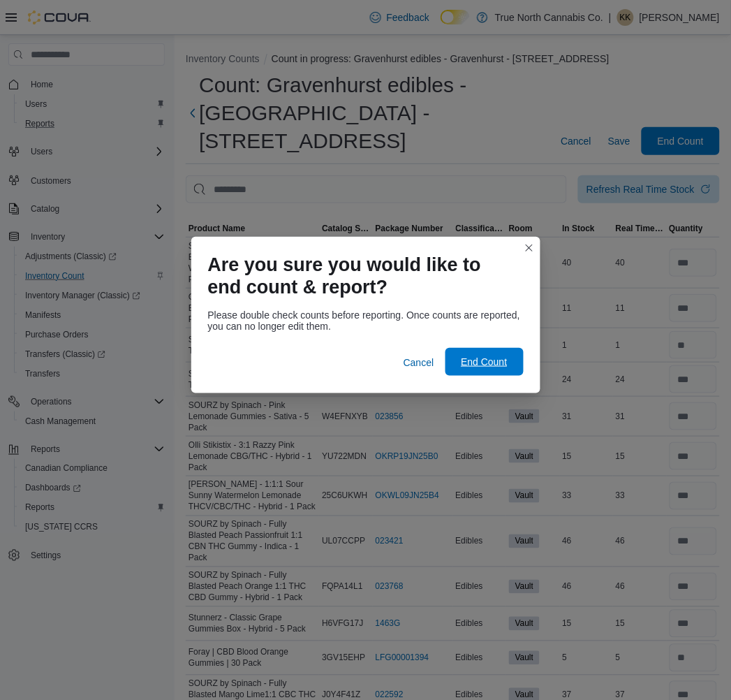 The image size is (731, 700). I want to click on div: Please double check counts before reporting. Once counts are reported, you can no longer edit them., so click(366, 321).